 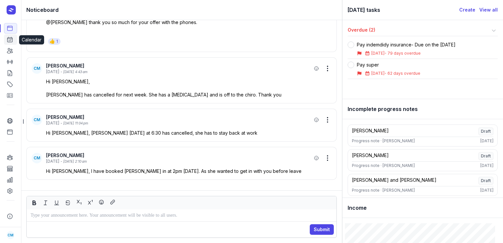 I want to click on a: Create, so click(x=467, y=10).